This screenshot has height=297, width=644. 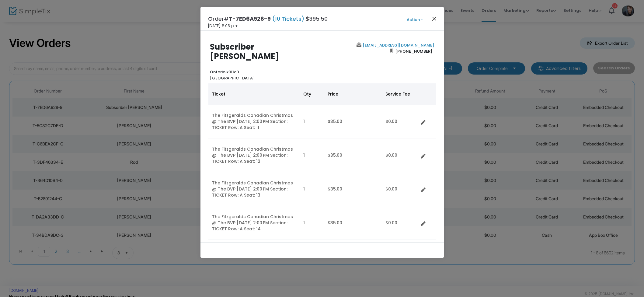 I want to click on th: Price, so click(x=353, y=94).